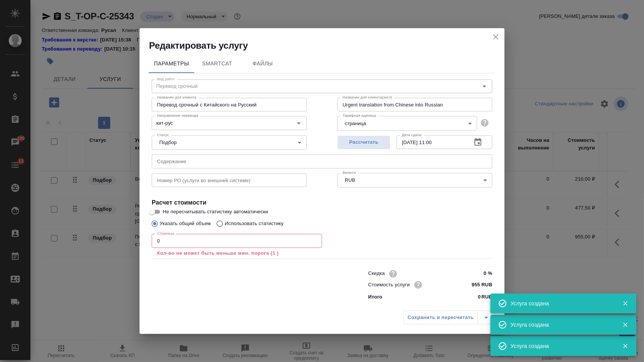 Image resolution: width=644 pixels, height=362 pixels. Describe the element at coordinates (299, 123) in the screenshot. I see `button: Open` at that location.